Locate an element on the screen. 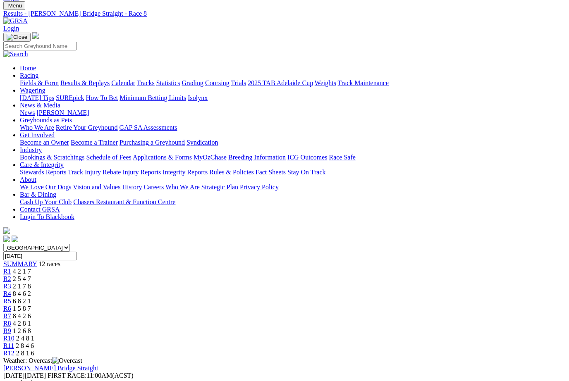 The width and height of the screenshot is (569, 381). img: logo-grsa-white.png is located at coordinates (36, 36).